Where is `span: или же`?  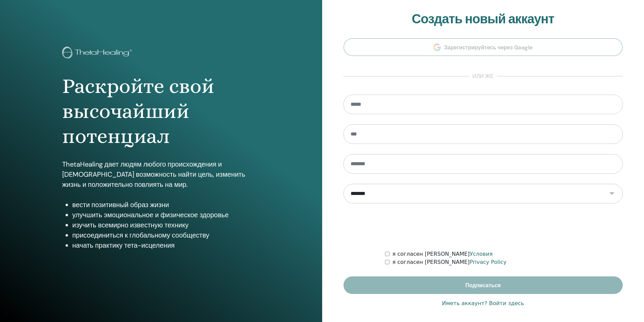 span: или же is located at coordinates (482, 76).